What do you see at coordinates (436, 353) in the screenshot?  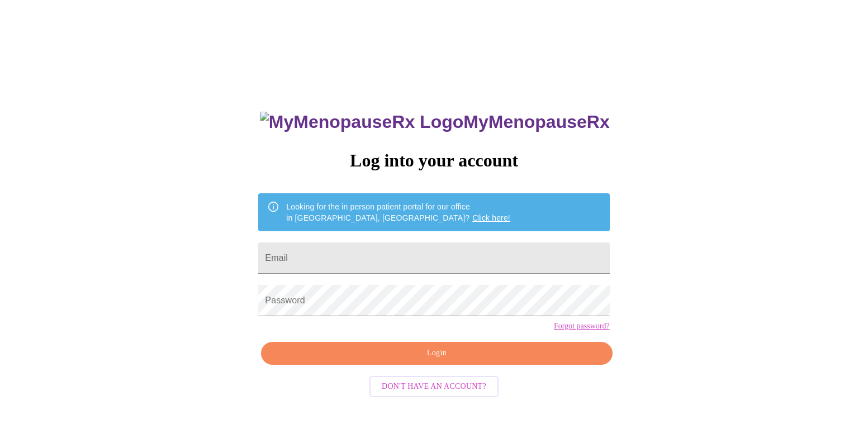 I see `span: Login` at bounding box center [436, 353].